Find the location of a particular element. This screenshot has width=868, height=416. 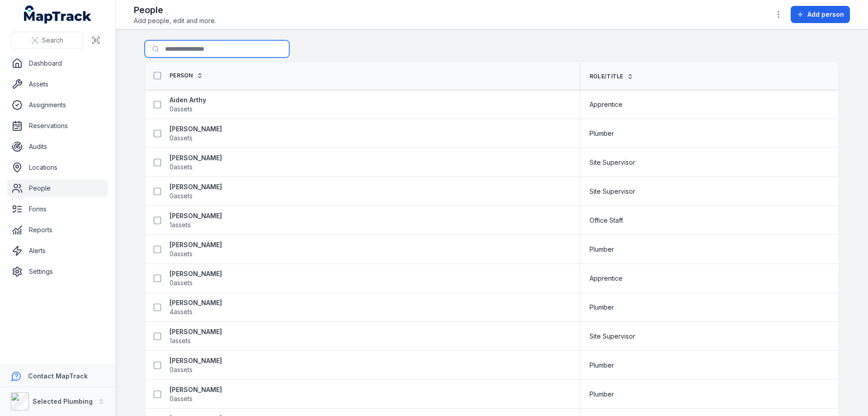

a: MapTrack is located at coordinates (58, 14).